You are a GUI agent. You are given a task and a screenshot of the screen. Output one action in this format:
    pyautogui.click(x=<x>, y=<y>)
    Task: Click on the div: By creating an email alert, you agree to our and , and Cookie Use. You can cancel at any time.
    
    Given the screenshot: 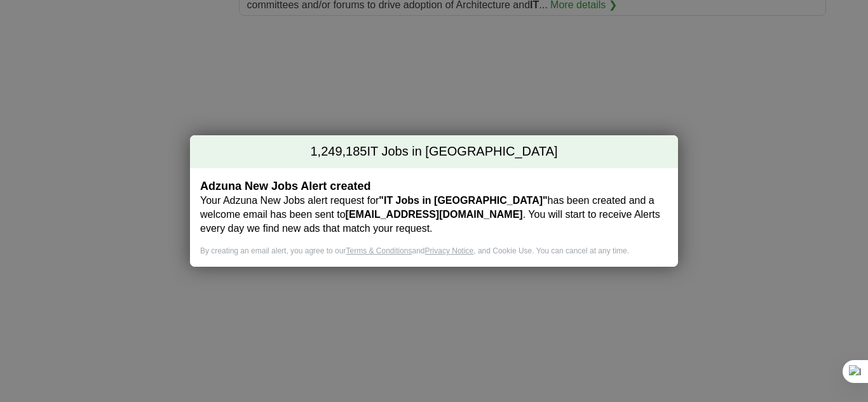 What is the action you would take?
    pyautogui.click(x=434, y=256)
    